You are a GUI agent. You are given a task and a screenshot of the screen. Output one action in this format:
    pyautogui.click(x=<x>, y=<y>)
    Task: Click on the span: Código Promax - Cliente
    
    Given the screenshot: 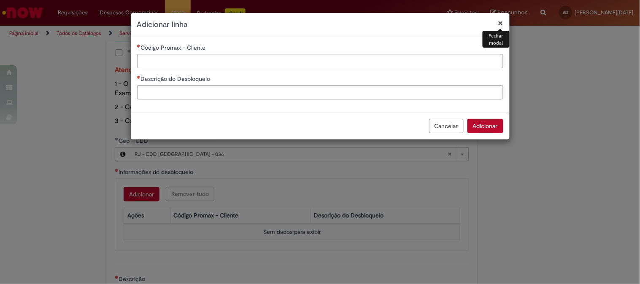 What is the action you would take?
    pyautogui.click(x=174, y=48)
    